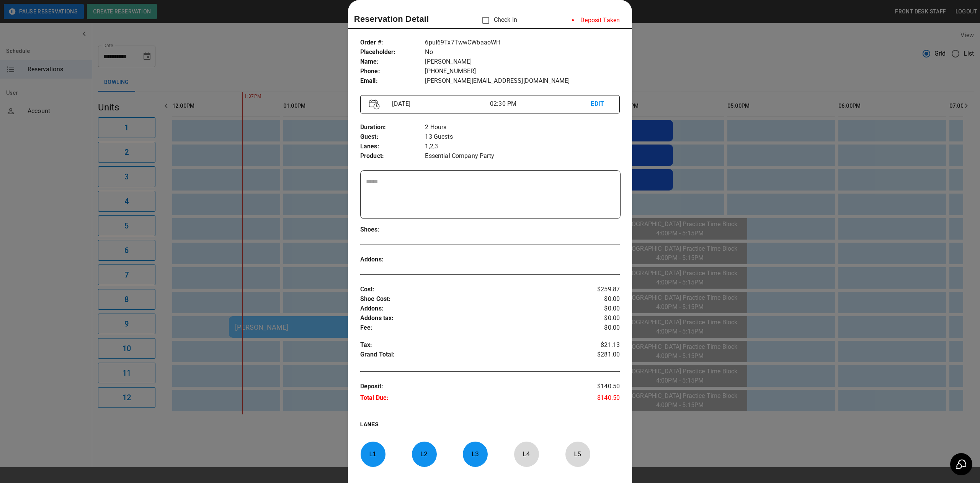 Image resolution: width=980 pixels, height=483 pixels. What do you see at coordinates (393, 137) in the screenshot?
I see `p: Guest :` at bounding box center [393, 137].